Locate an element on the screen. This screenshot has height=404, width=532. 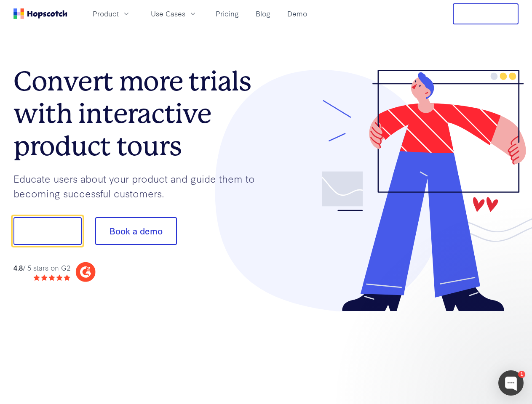
p: Educate users about your product and guide them to becoming successful customers. is located at coordinates (140, 185).